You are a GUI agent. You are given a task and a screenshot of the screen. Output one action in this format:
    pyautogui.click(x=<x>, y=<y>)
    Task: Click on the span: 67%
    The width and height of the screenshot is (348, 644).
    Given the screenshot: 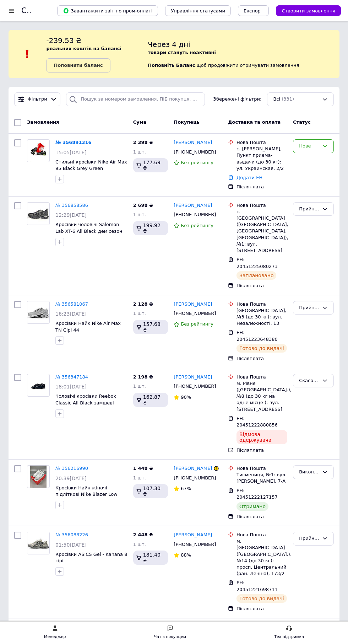 What is the action you would take?
    pyautogui.click(x=186, y=488)
    